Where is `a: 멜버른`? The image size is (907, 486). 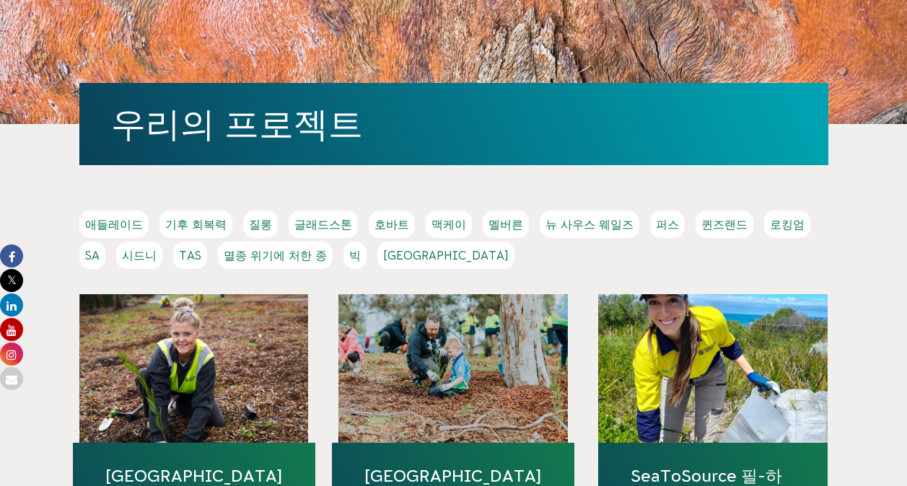 a: 멜버른 is located at coordinates (506, 224).